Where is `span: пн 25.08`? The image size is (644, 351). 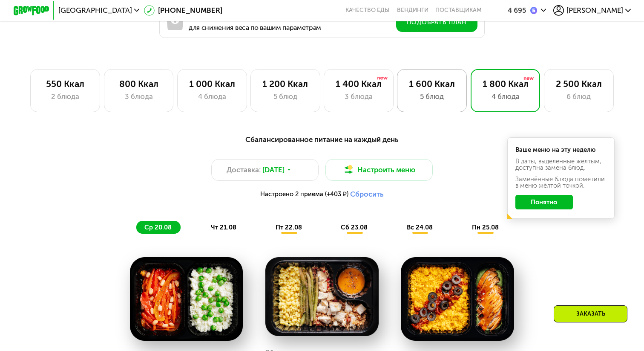 span: пн 25.08 is located at coordinates (485, 227).